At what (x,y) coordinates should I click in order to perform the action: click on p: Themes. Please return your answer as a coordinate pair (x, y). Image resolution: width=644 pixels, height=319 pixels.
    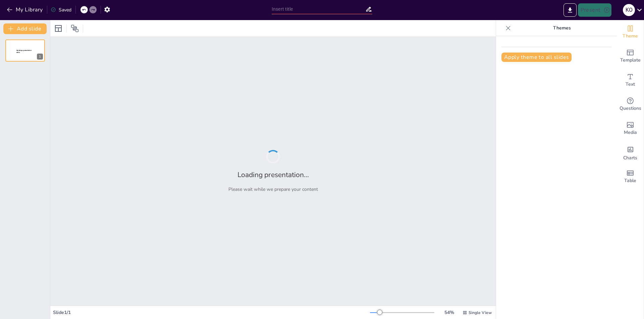
    Looking at the image, I should click on (562, 28).